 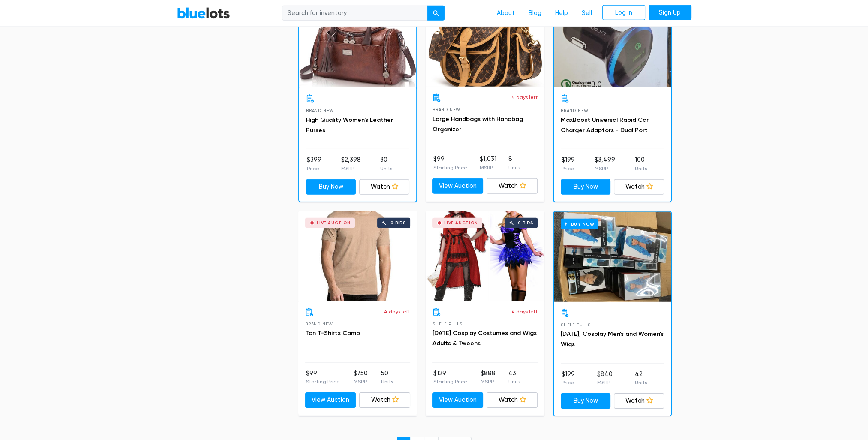 I want to click on li: 30, so click(x=386, y=164).